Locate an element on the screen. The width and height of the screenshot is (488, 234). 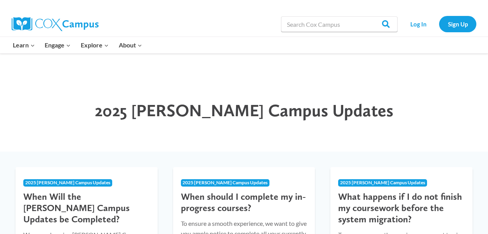
h3: When should I complete my in-progress courses? is located at coordinates (244, 202).